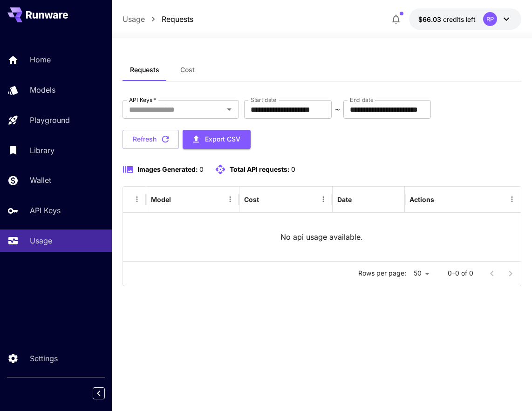 The width and height of the screenshot is (532, 411). Describe the element at coordinates (322, 237) in the screenshot. I see `p: No api usage available.` at that location.